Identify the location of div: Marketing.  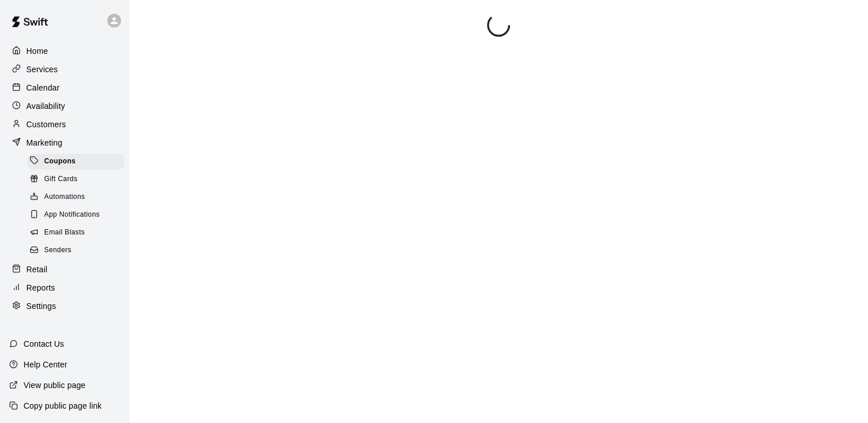
(64, 143).